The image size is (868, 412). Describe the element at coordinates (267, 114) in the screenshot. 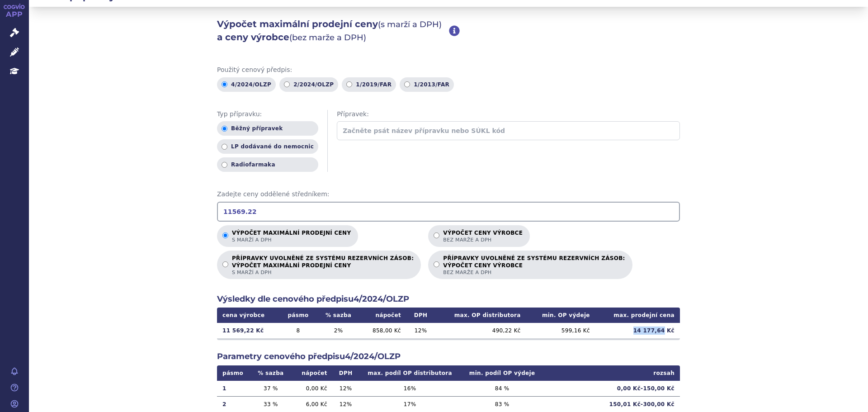

I see `span: Typ přípravku:` at that location.